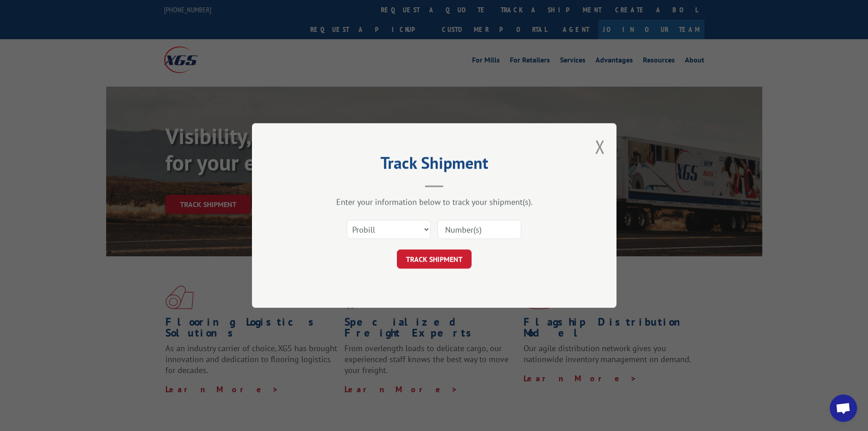  What do you see at coordinates (843, 408) in the screenshot?
I see `div: Open chat` at bounding box center [843, 408].